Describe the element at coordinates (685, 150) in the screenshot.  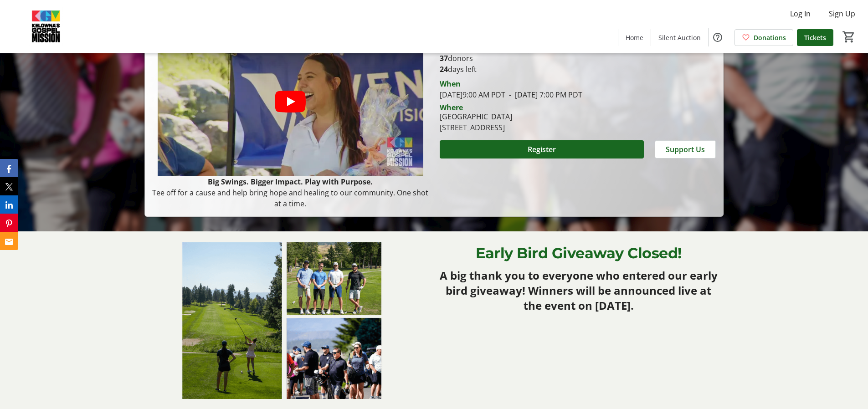
I see `button: Support Us` at that location.